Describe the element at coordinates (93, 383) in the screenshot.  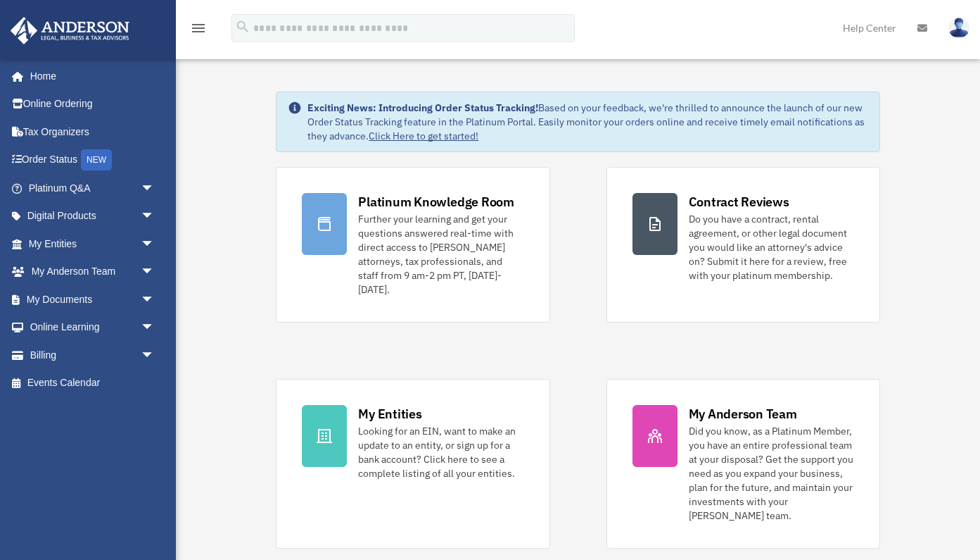
I see `a: Events Calendar` at that location.